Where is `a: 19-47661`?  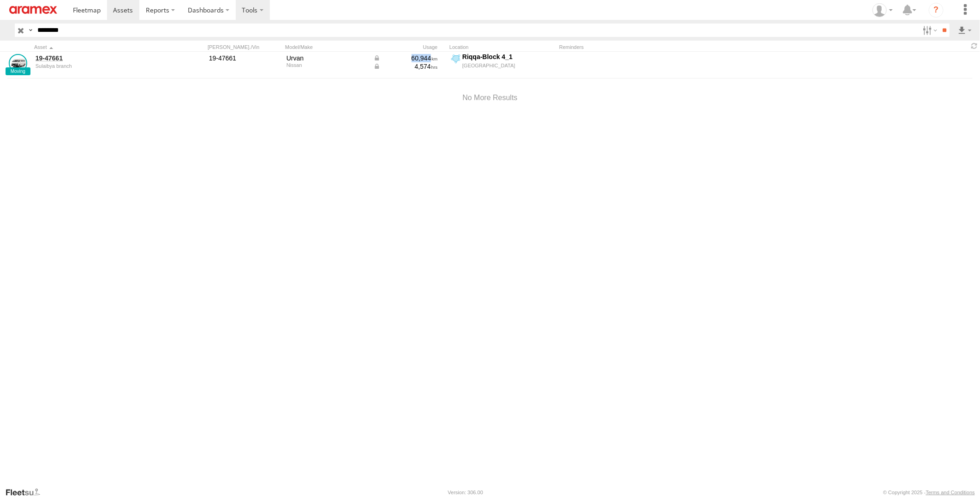
a: 19-47661 is located at coordinates (99, 58).